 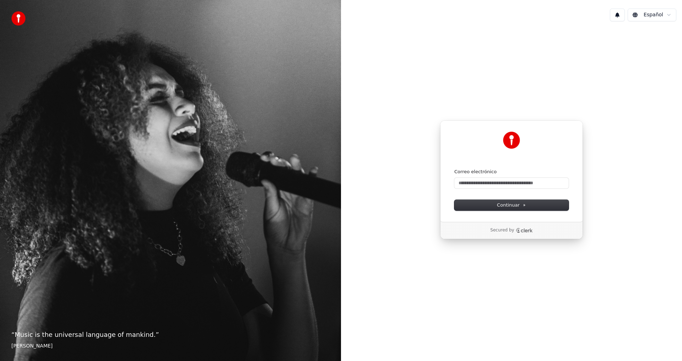 I want to click on a: Clerk logo, so click(x=524, y=231).